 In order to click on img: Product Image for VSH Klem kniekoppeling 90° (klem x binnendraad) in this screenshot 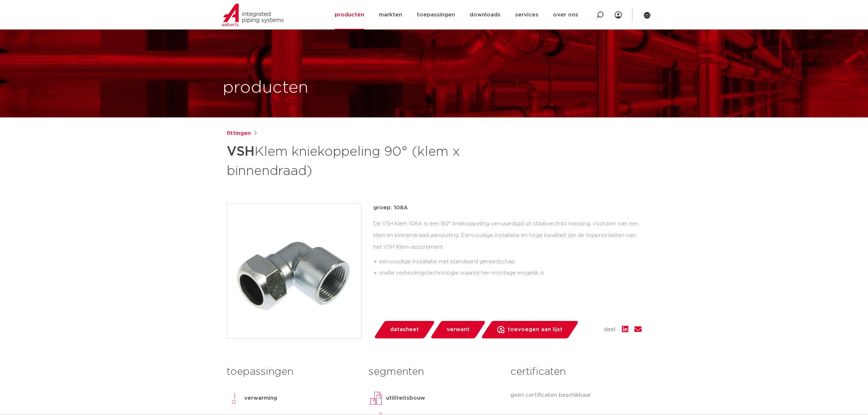, I will do `click(294, 271)`.